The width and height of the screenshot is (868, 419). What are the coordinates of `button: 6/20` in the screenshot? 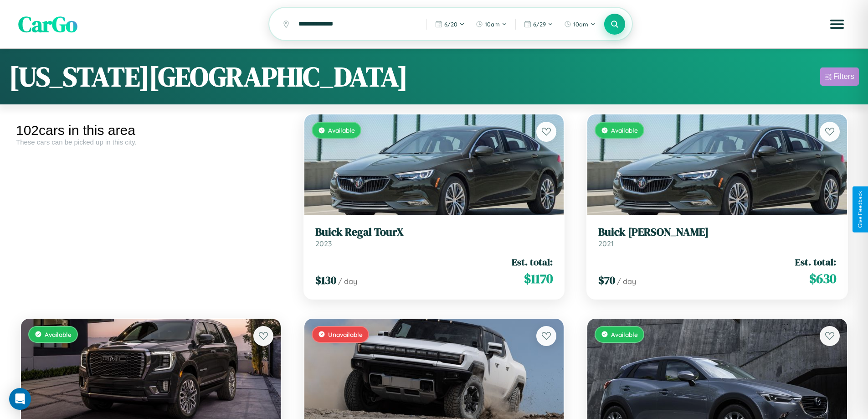 It's located at (449, 24).